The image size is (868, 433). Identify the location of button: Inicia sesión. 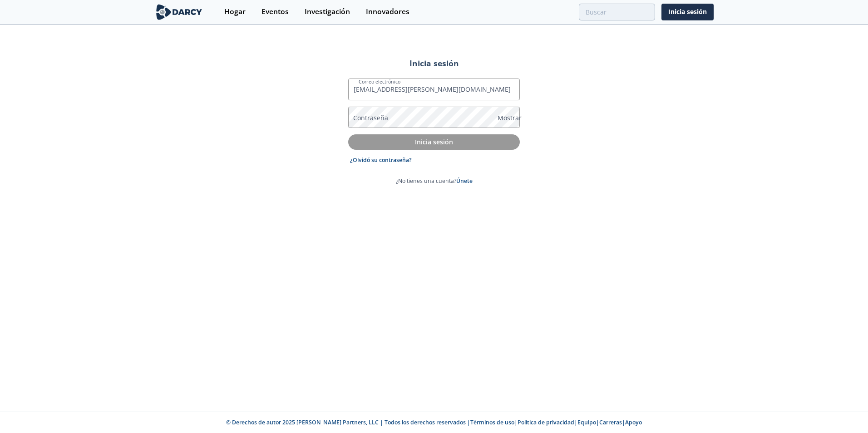
(434, 142).